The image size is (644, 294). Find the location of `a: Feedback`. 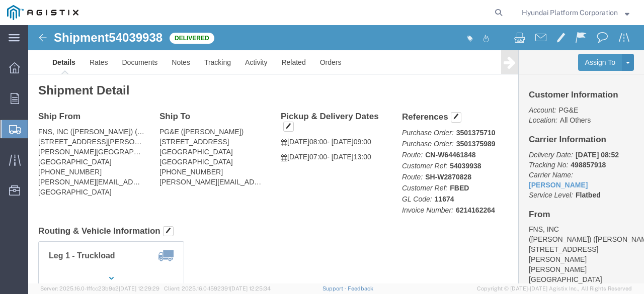

a: Feedback is located at coordinates (360, 288).